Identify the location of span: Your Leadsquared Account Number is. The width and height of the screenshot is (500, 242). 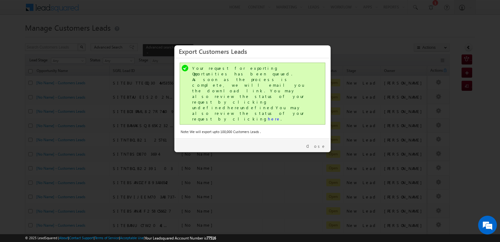
(180, 238).